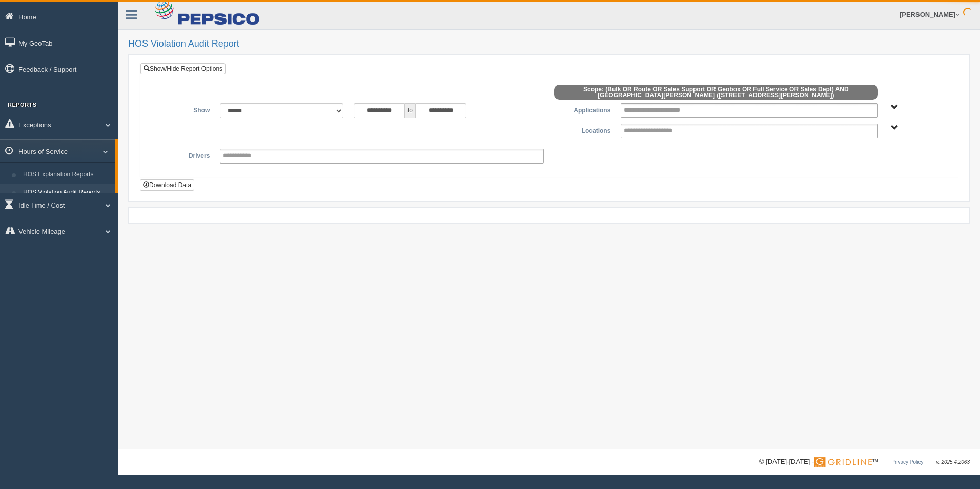 The height and width of the screenshot is (489, 980). What do you see at coordinates (842, 462) in the screenshot?
I see `img: Gridline` at bounding box center [842, 462].